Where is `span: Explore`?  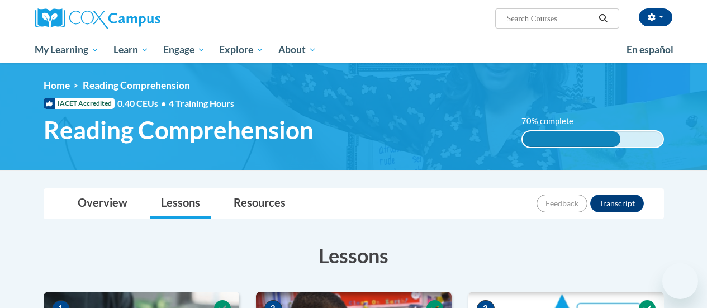 span: Explore is located at coordinates (241, 50).